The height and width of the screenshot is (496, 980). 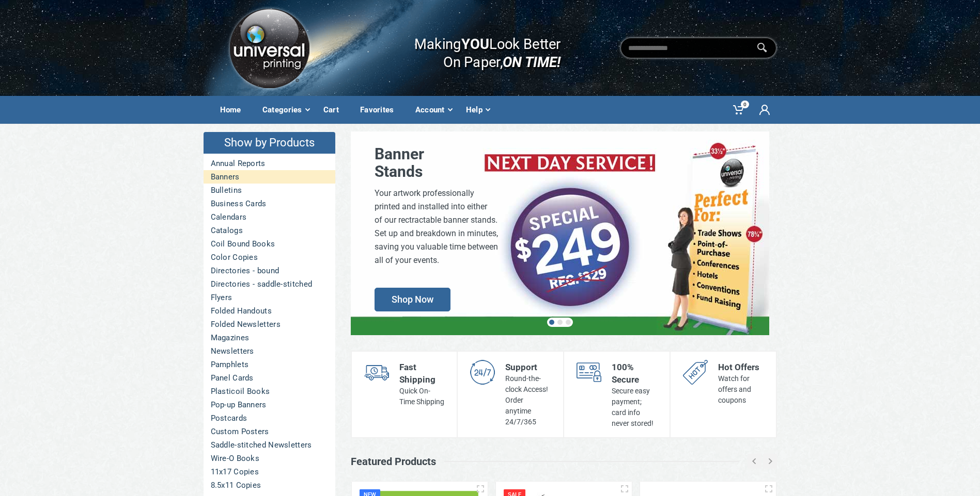 What do you see at coordinates (270, 217) in the screenshot?
I see `a: Calendars` at bounding box center [270, 217].